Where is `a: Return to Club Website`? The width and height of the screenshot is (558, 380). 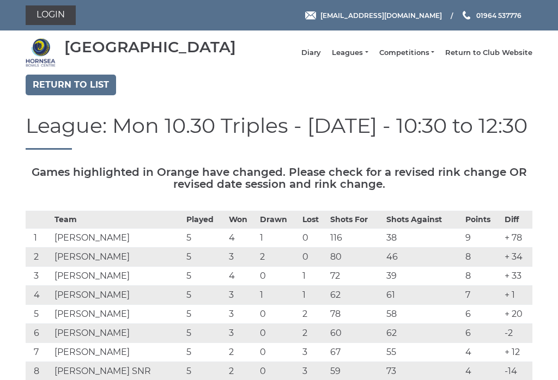 a: Return to Club Website is located at coordinates (489, 53).